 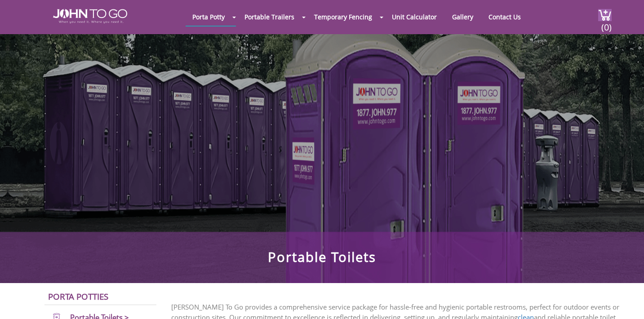 I want to click on a: Contact Us, so click(x=504, y=17).